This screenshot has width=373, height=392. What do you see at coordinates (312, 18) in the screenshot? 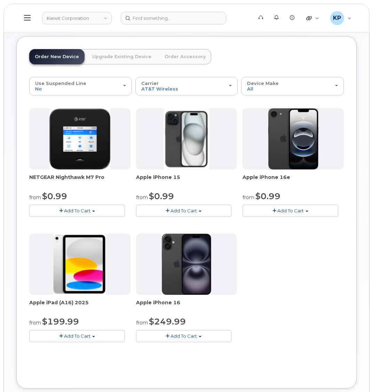
I see `div: Quicklinks` at bounding box center [312, 18].